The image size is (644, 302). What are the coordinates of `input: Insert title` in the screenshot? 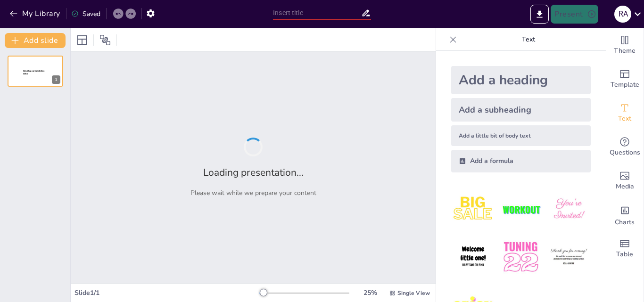 It's located at (317, 13).